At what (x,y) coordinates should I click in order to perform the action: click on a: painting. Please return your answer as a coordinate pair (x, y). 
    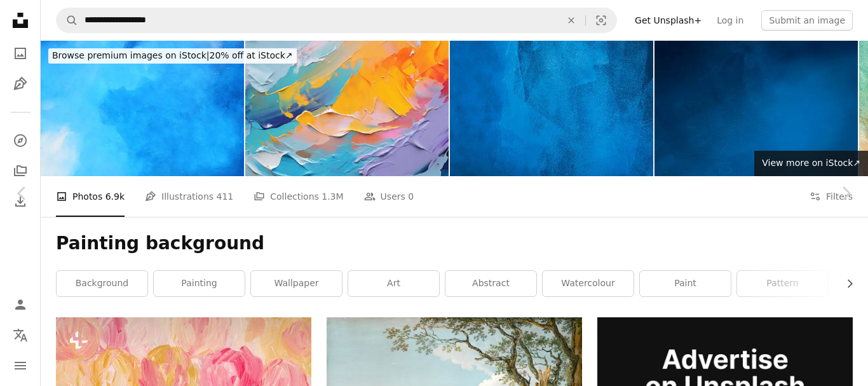
    Looking at the image, I should click on (199, 284).